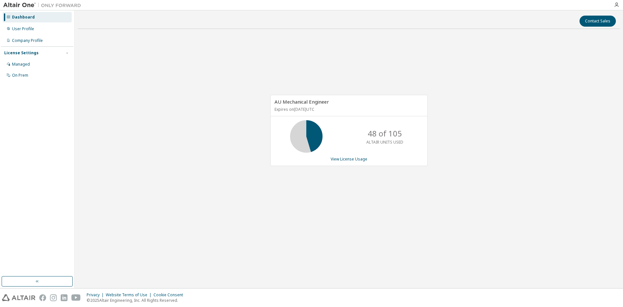 Image resolution: width=623 pixels, height=307 pixels. What do you see at coordinates (21, 64) in the screenshot?
I see `div: Managed` at bounding box center [21, 64].